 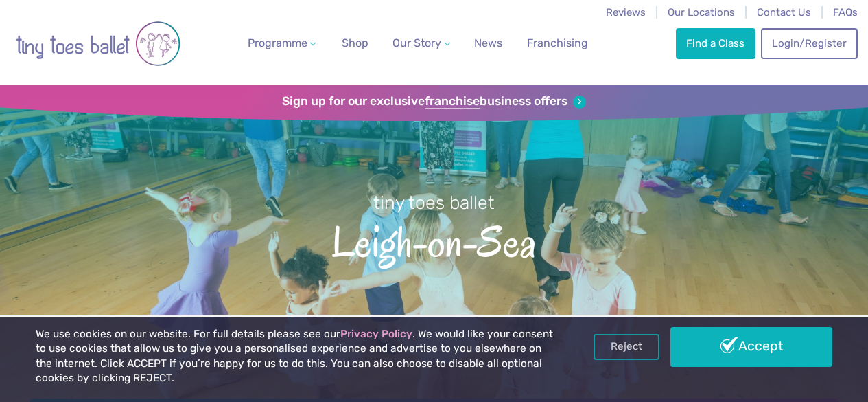 I want to click on a: Find a Class, so click(x=716, y=43).